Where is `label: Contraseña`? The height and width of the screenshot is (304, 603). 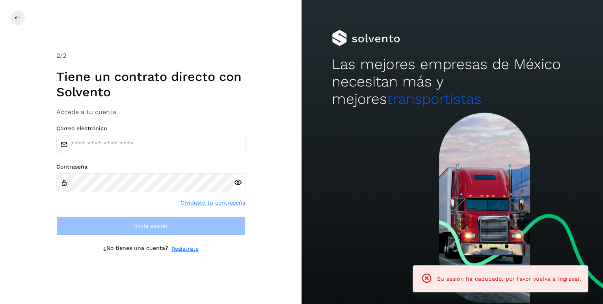 label: Contraseña is located at coordinates (151, 166).